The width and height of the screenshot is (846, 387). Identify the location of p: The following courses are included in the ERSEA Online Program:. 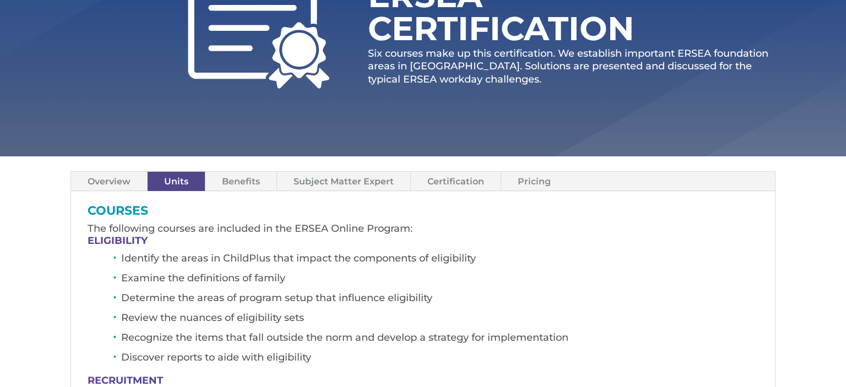
(423, 229).